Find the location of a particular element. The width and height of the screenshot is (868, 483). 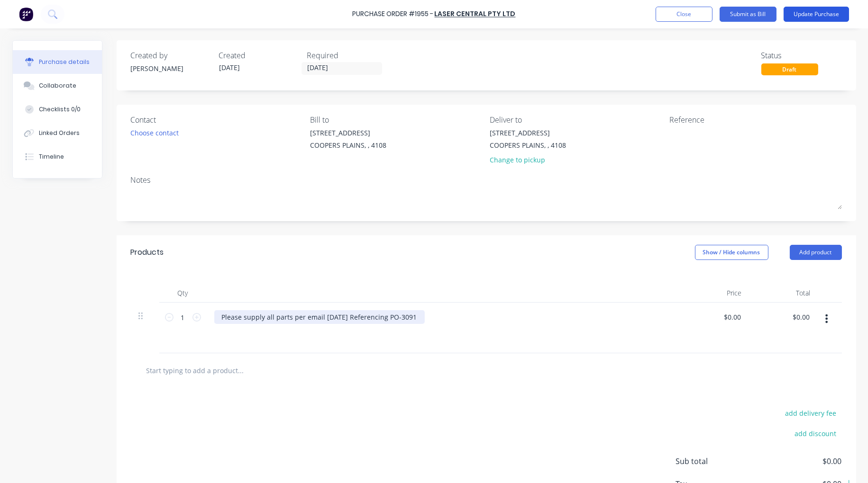

div: Purchase details is located at coordinates (64, 62).